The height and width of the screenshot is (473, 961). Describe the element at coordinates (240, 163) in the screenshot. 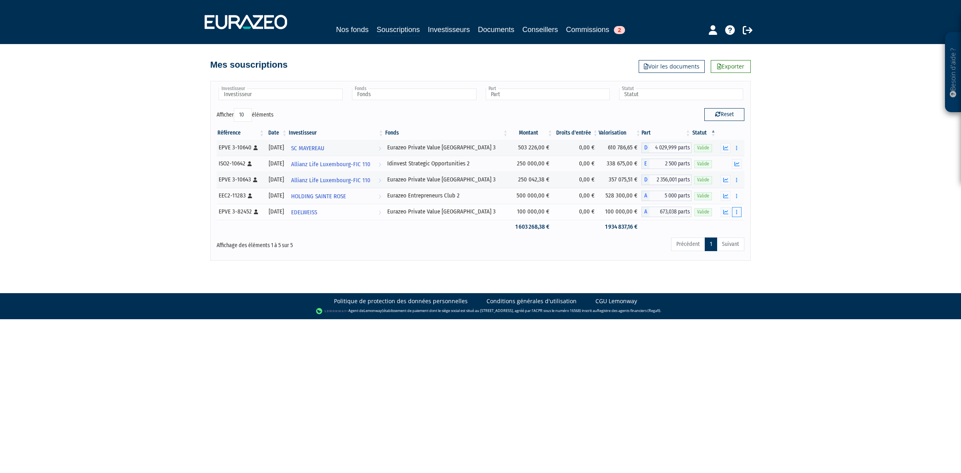

I see `div: ISO2-10642` at that location.